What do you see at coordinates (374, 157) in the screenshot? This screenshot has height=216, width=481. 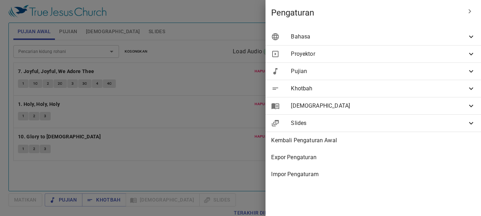 I see `span: Expor Pengaturan` at bounding box center [374, 157].